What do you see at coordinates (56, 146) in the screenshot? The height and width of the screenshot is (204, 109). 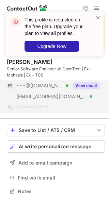 I see `button: AI write personalized message` at bounding box center [56, 146].